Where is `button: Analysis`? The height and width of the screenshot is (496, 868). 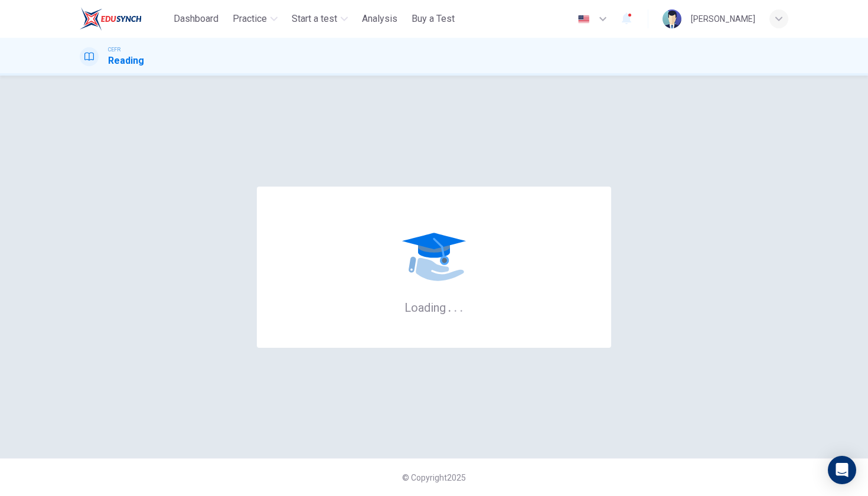
button: Analysis is located at coordinates (380, 19).